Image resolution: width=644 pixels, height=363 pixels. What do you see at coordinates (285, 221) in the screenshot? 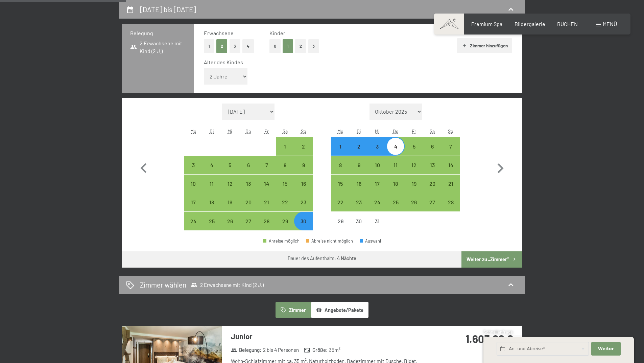
I see `div: Sat Nov 29 2025` at bounding box center [285, 221].